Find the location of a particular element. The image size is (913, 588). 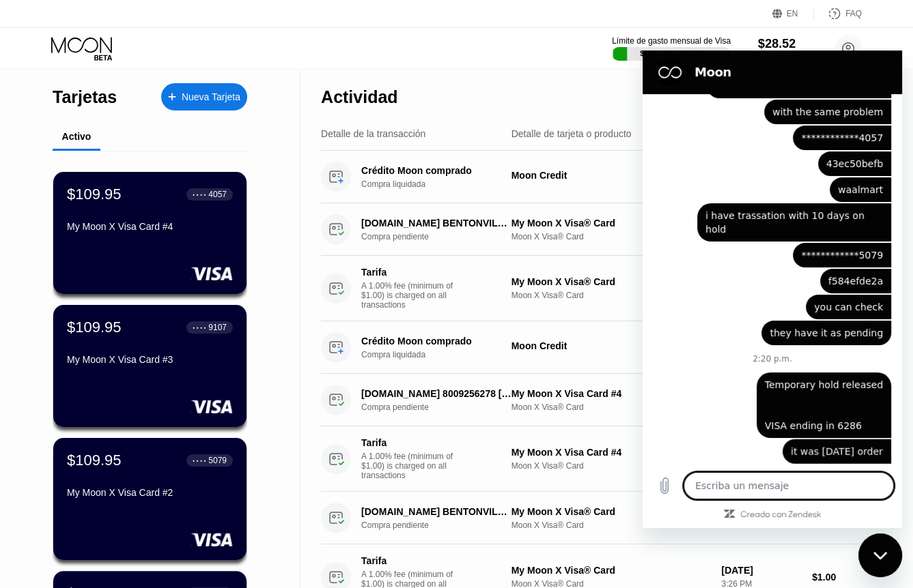

div: $28.52Crédito Moon is located at coordinates (782, 48).